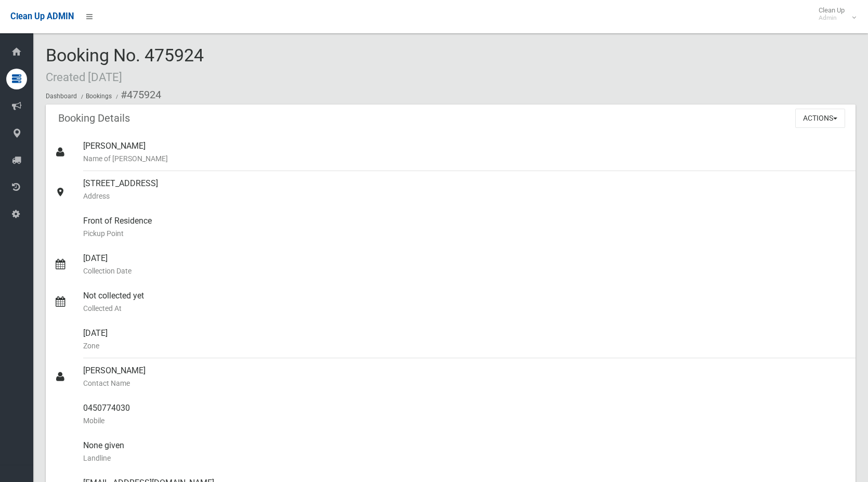 The width and height of the screenshot is (868, 482). Describe the element at coordinates (465, 196) in the screenshot. I see `small: Address` at that location.